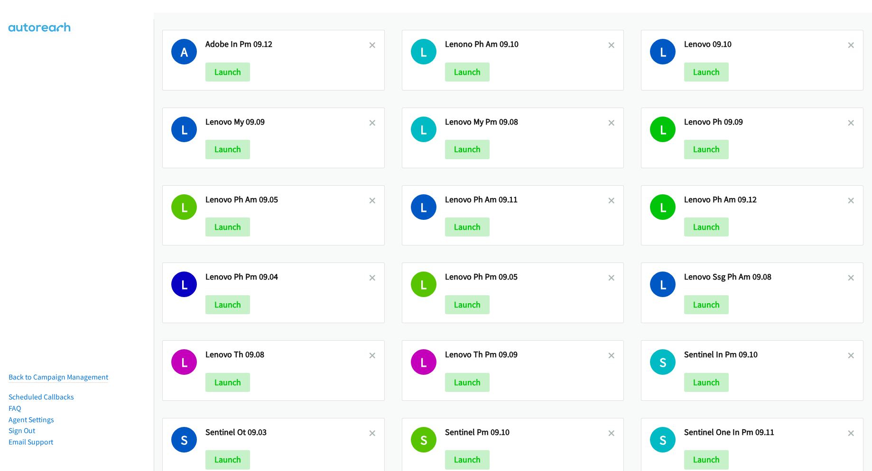 The width and height of the screenshot is (872, 471). What do you see at coordinates (31, 420) in the screenshot?
I see `a: Agent Settings` at bounding box center [31, 420].